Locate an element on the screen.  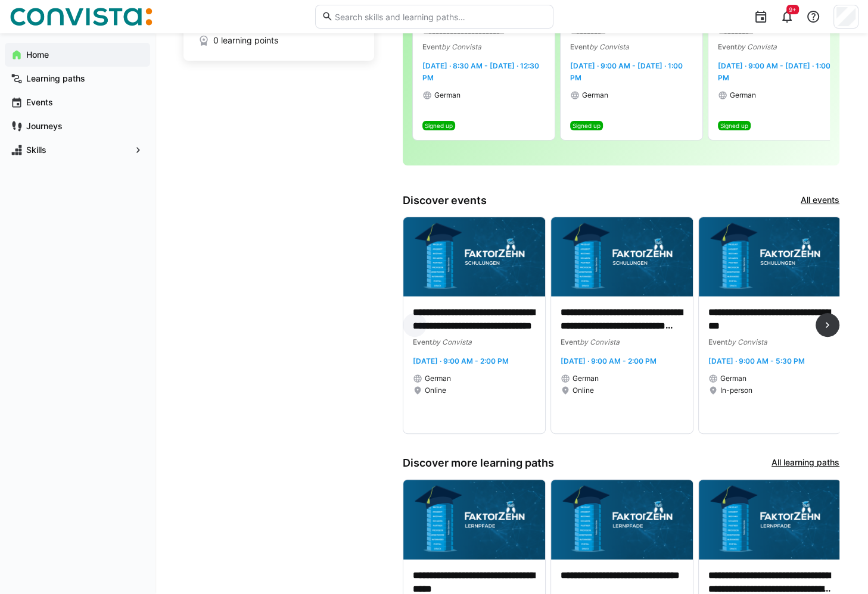
span: 9+ is located at coordinates (792, 9).